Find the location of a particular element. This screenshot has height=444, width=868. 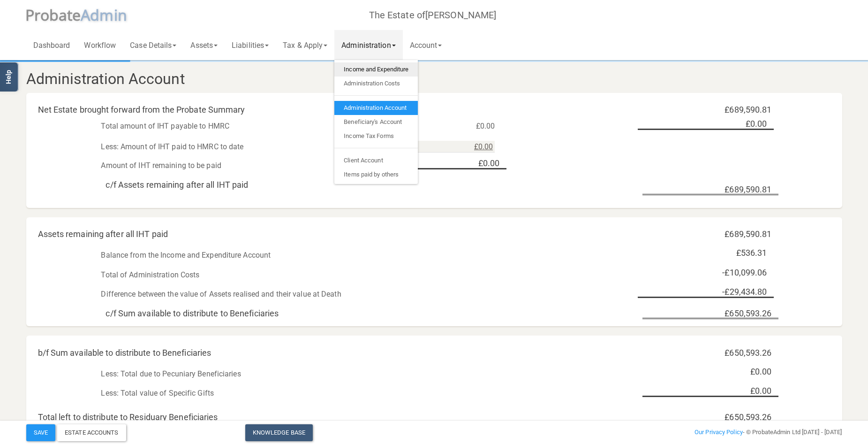

a: Assets is located at coordinates (204, 45).